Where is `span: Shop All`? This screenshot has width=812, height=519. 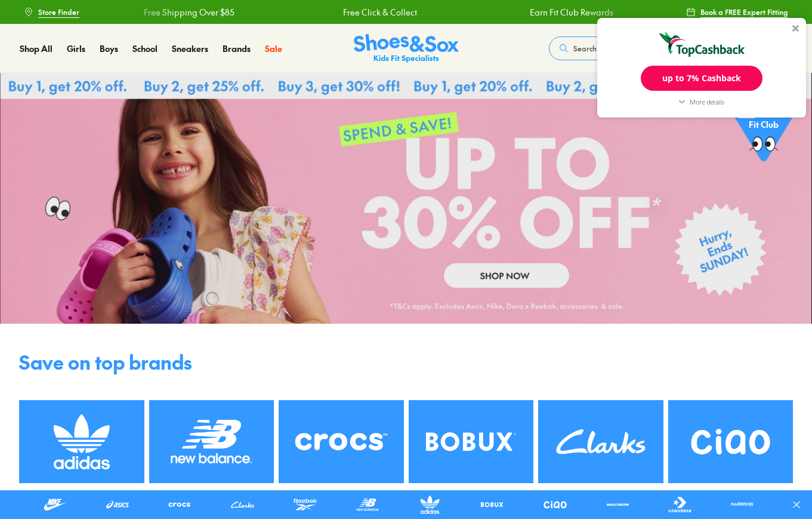 span: Shop All is located at coordinates (36, 48).